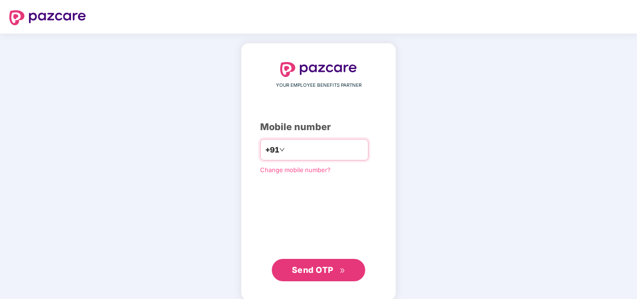 The image size is (637, 299). I want to click on span: YOUR EMPLOYEE BENEFITS PARTNER, so click(318, 85).